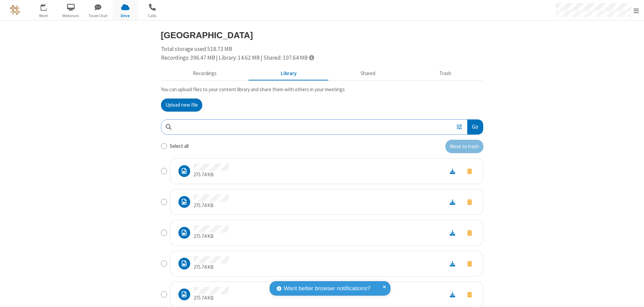 This screenshot has width=644, height=307. Describe the element at coordinates (152, 15) in the screenshot. I see `span: Calls` at that location.